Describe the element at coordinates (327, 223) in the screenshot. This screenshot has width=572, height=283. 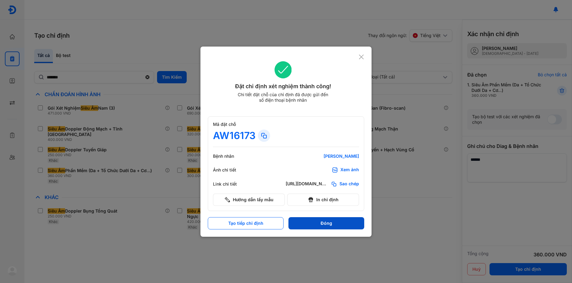
I see `button: Đóng` at that location.